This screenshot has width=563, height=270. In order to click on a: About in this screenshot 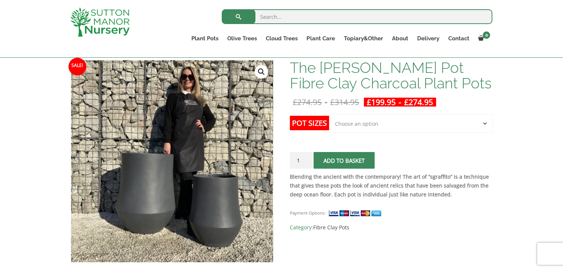, I will do `click(400, 39)`.